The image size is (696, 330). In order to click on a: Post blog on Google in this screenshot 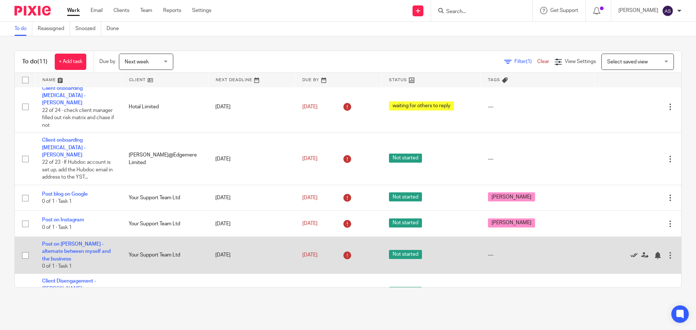, I will do `click(65, 194)`.